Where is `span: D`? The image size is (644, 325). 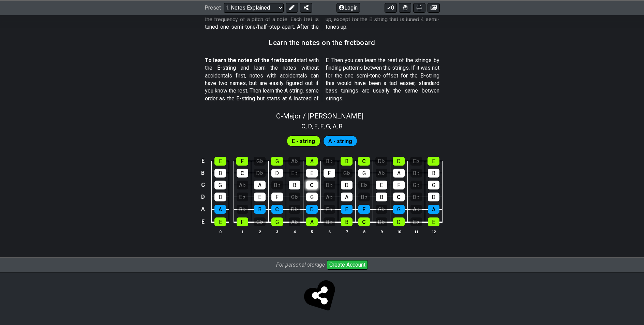 span: D is located at coordinates (309, 126).